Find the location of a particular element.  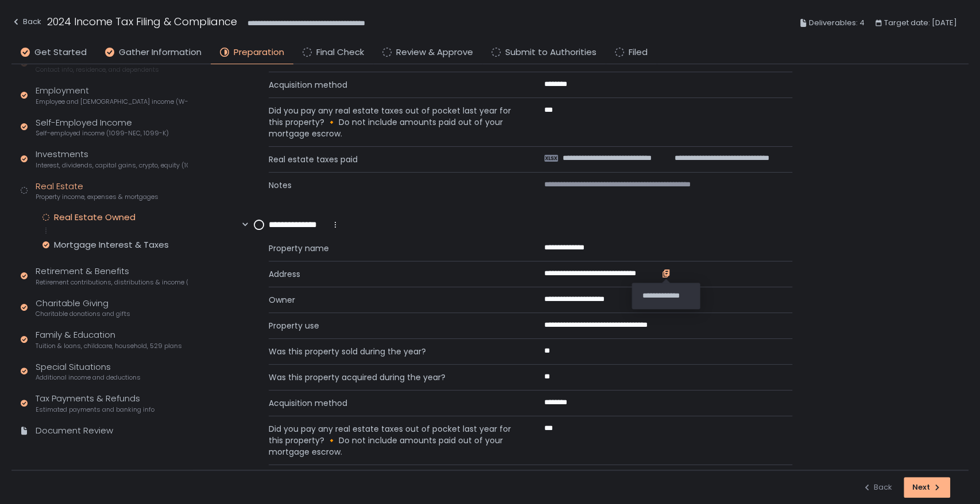

span: Was this property sold during the year? is located at coordinates (393, 352).